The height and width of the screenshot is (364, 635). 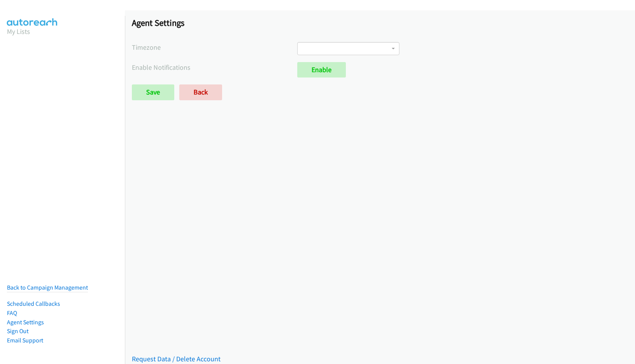 What do you see at coordinates (18, 32) in the screenshot?
I see `a: My Lists` at bounding box center [18, 32].